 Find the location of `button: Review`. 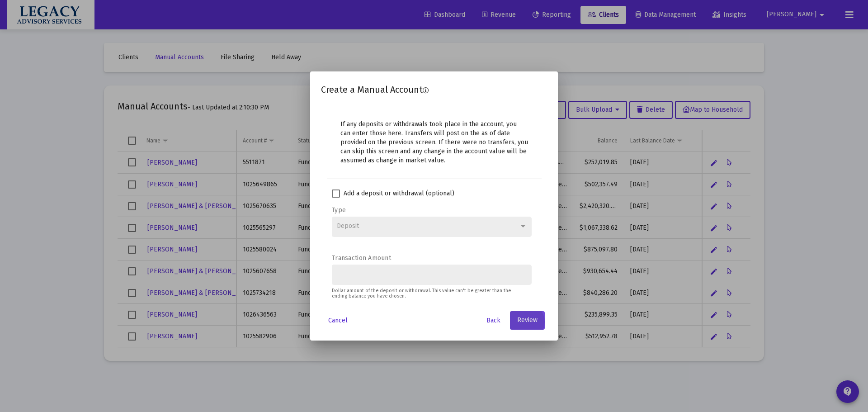

button: Review is located at coordinates (527, 320).